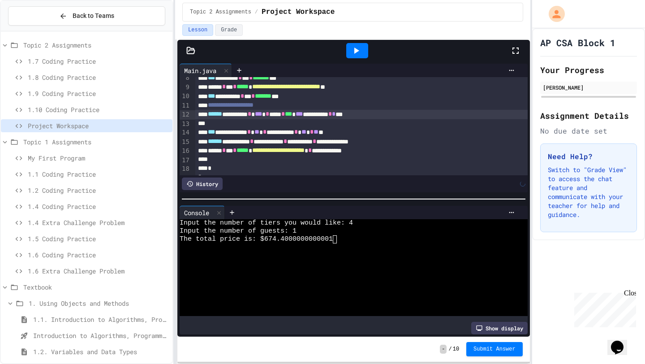 This screenshot has width=645, height=364. Describe the element at coordinates (98, 254) in the screenshot. I see `span: 1.6 Coding Practice` at that location.